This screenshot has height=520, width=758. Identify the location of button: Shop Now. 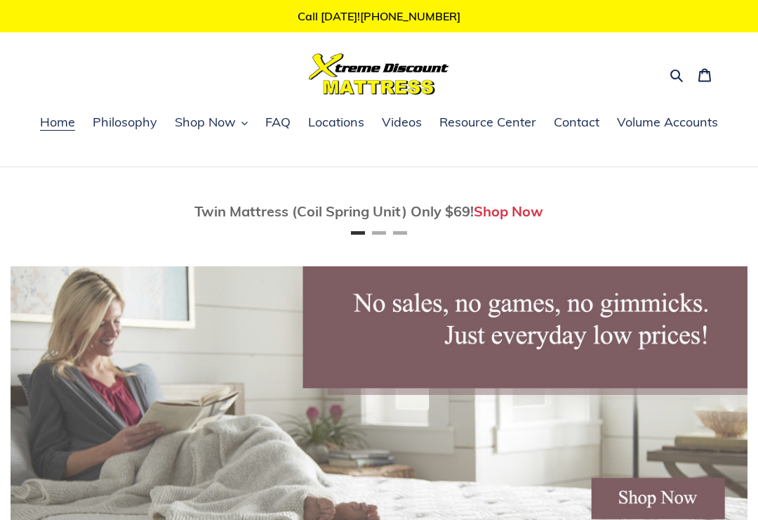
(211, 123).